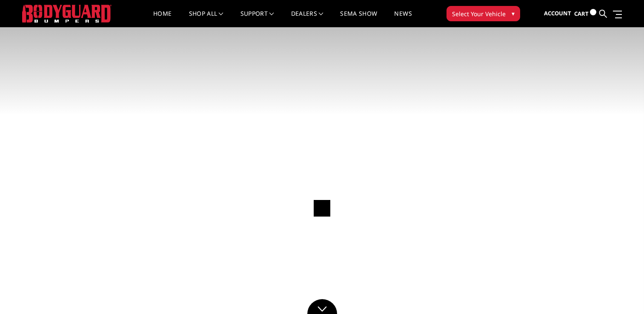 Image resolution: width=644 pixels, height=314 pixels. I want to click on a: Account, so click(558, 14).